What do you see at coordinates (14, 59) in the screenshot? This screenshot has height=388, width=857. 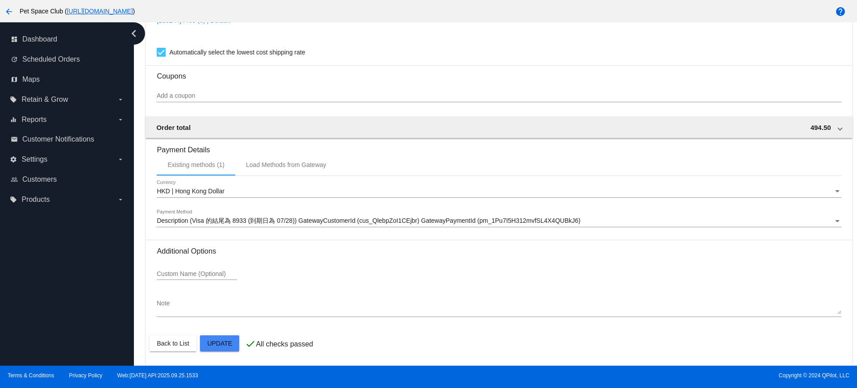 I see `i: update` at bounding box center [14, 59].